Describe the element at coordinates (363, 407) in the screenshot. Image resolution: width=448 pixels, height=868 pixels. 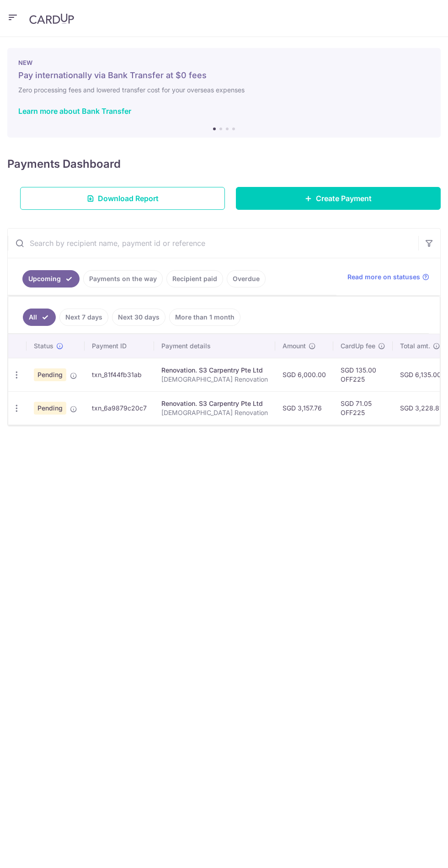
I see `td: SGD 71.05 OFF225` at that location.